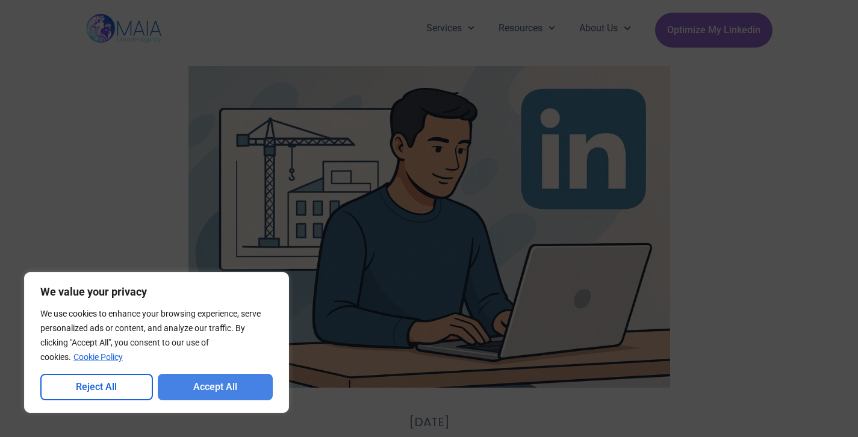 This screenshot has width=858, height=437. I want to click on a: Cookie Policy, so click(98, 357).